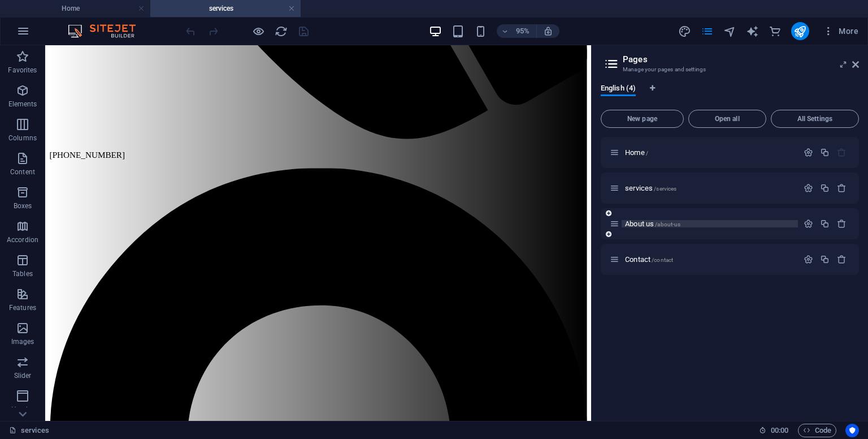 The height and width of the screenshot is (439, 868). I want to click on i: Pages (Ctrl+Alt+S), so click(707, 31).